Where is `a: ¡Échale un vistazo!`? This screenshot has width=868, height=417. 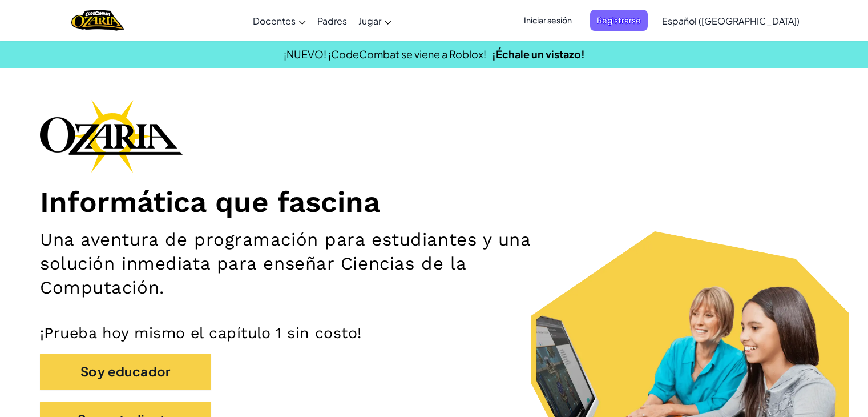 a: ¡Échale un vistazo! is located at coordinates (538, 54).